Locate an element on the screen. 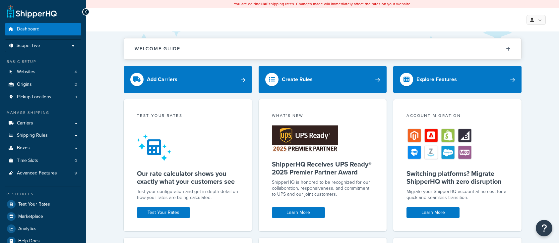 This screenshot has width=559, height=243. div: Add Carriers is located at coordinates (162, 80).